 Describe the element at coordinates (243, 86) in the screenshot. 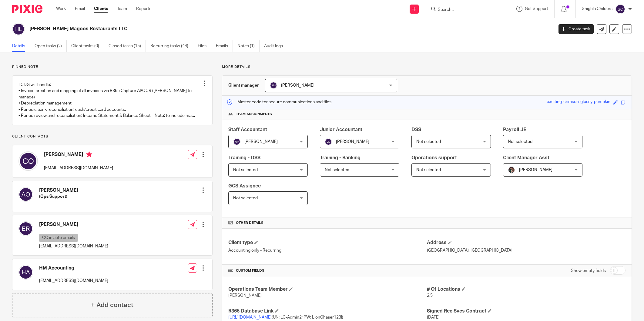

I see `h3: Client manager` at that location.